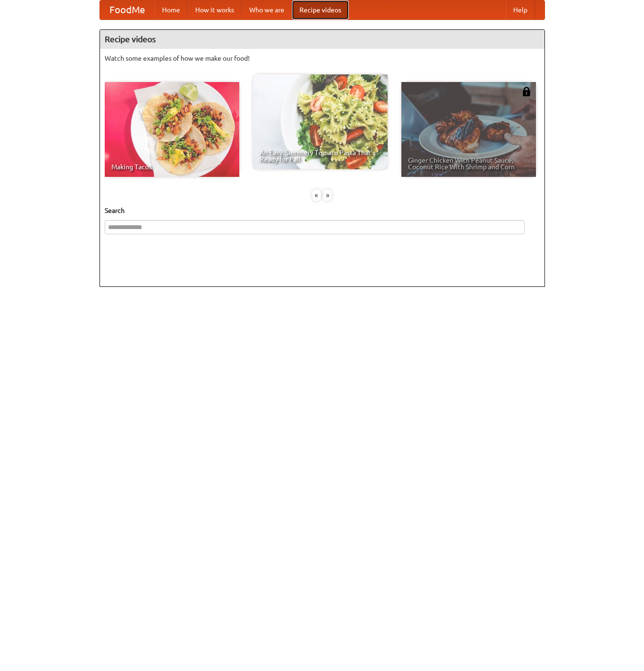  Describe the element at coordinates (322, 211) in the screenshot. I see `h5: Search` at that location.